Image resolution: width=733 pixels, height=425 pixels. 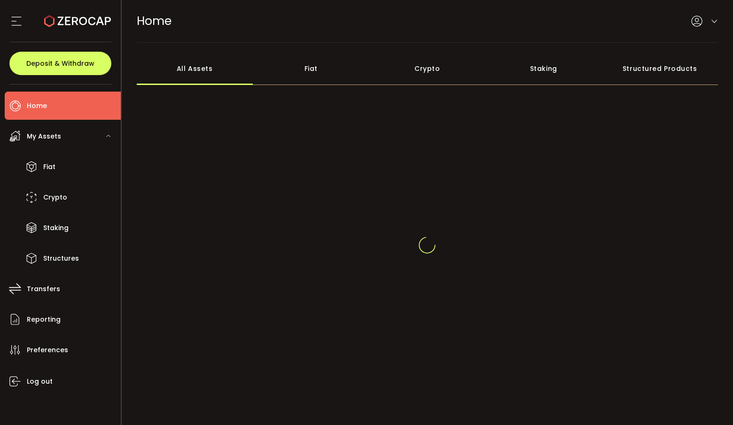 I want to click on span: Crypto, so click(x=55, y=197).